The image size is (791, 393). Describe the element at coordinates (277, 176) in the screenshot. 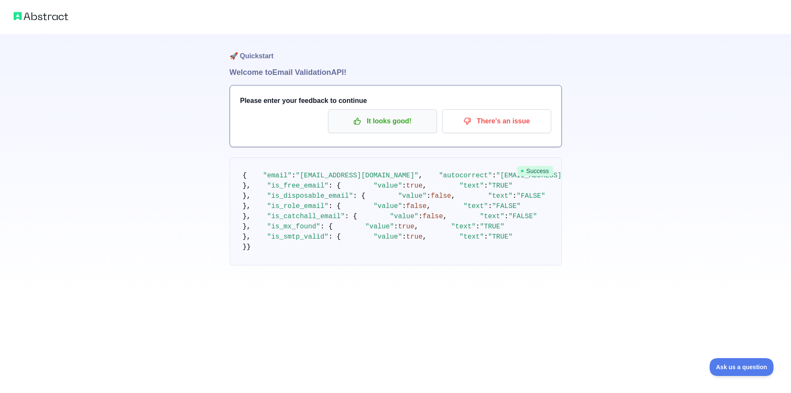

I see `span: "email"` at that location.